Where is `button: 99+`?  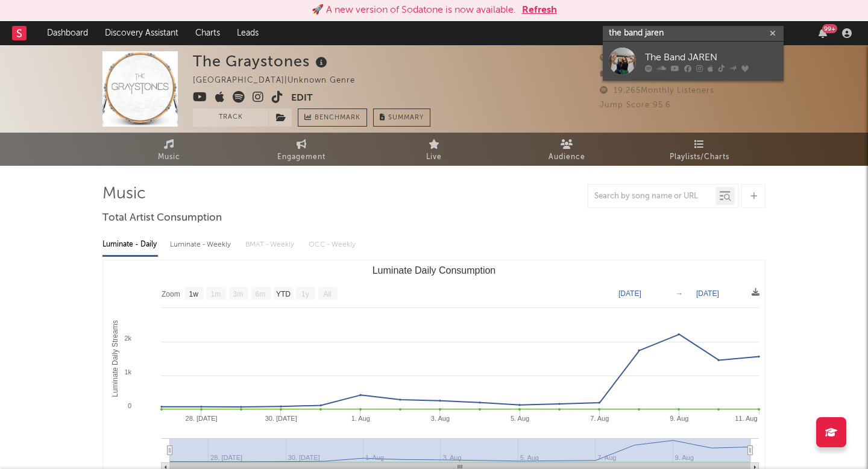
button: 99+ is located at coordinates (823, 33).